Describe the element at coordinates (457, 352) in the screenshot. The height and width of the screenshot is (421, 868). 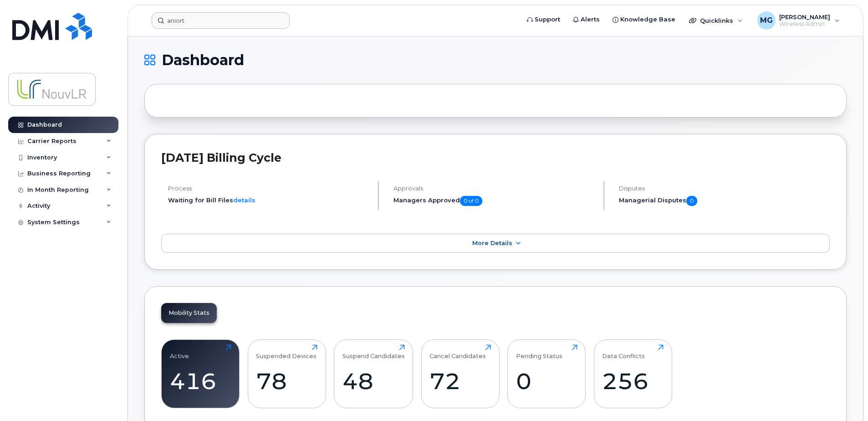
I see `div: Cancel Candidates` at that location.